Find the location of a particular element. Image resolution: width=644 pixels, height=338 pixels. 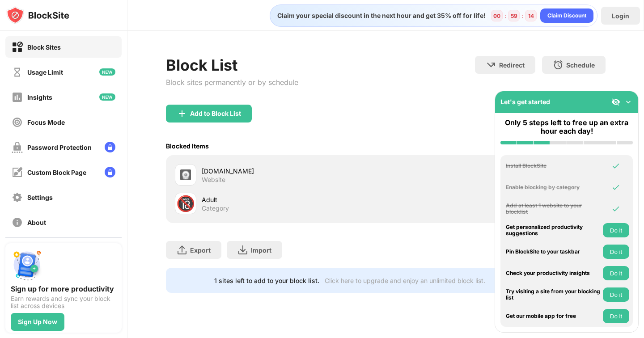

img: omni-setup-toggle.svg is located at coordinates (628, 102).